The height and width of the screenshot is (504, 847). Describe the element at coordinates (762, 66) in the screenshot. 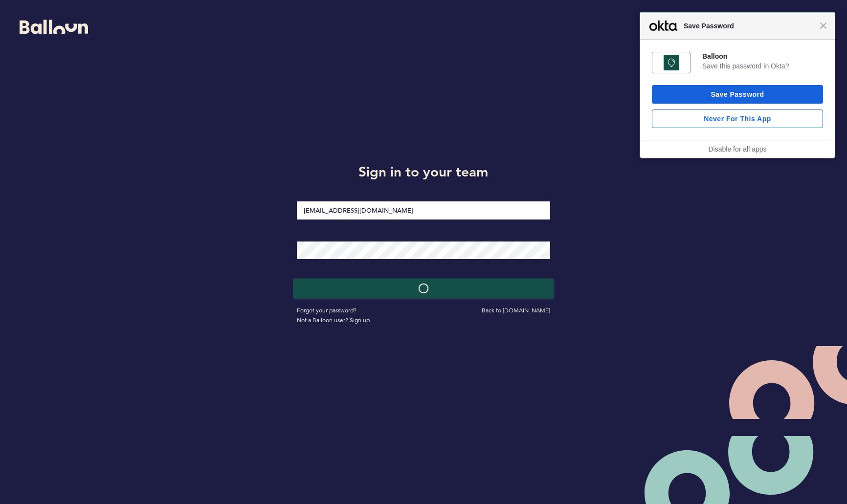

I see `div: Save this password in Okta?` at that location.